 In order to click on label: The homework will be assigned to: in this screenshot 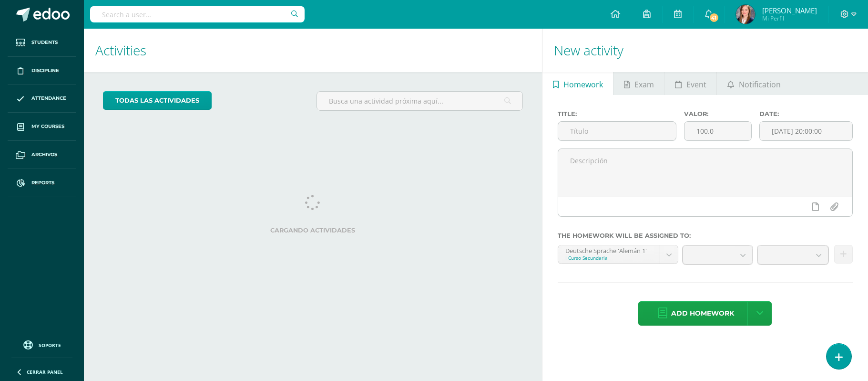, I will do `click(705, 235)`.